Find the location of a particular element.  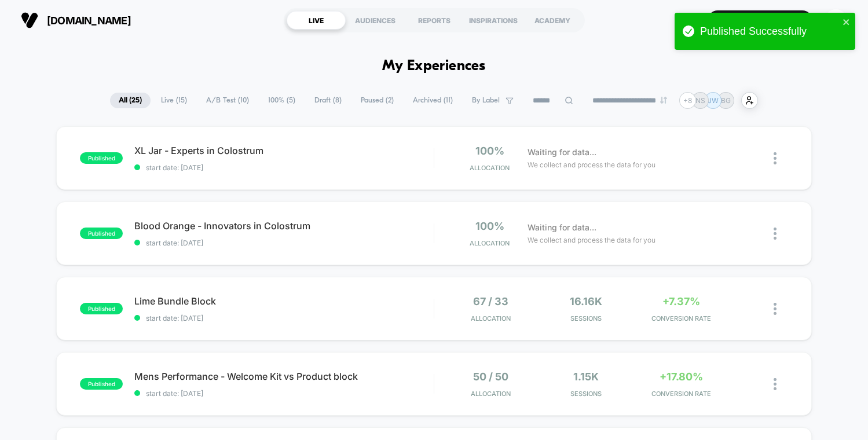

span: XL Jar - Experts in Colostrum is located at coordinates (284, 151).